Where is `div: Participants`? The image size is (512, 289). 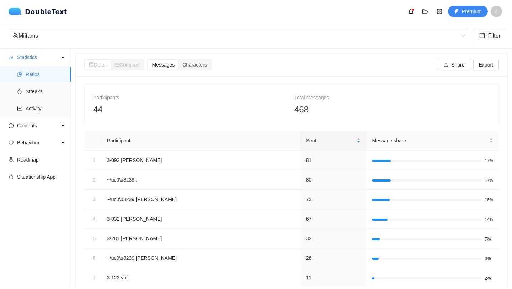 div: Participants is located at coordinates (191, 98).